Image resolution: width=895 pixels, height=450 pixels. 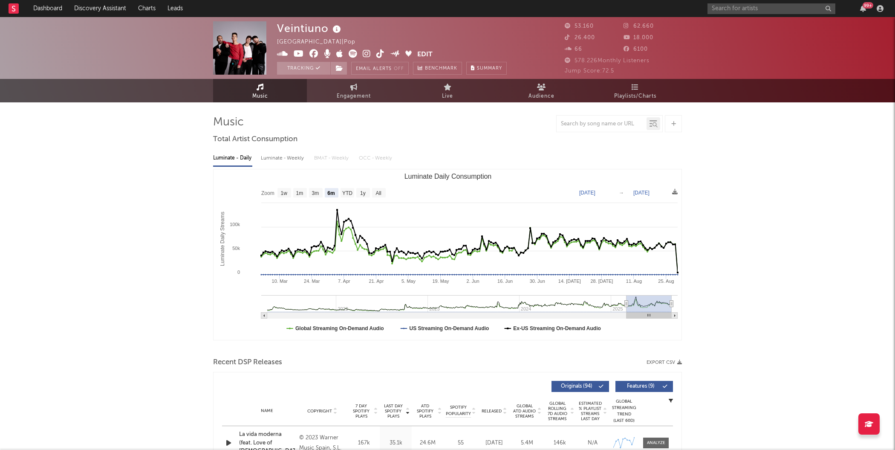 I want to click on text: 1y, so click(x=363, y=193).